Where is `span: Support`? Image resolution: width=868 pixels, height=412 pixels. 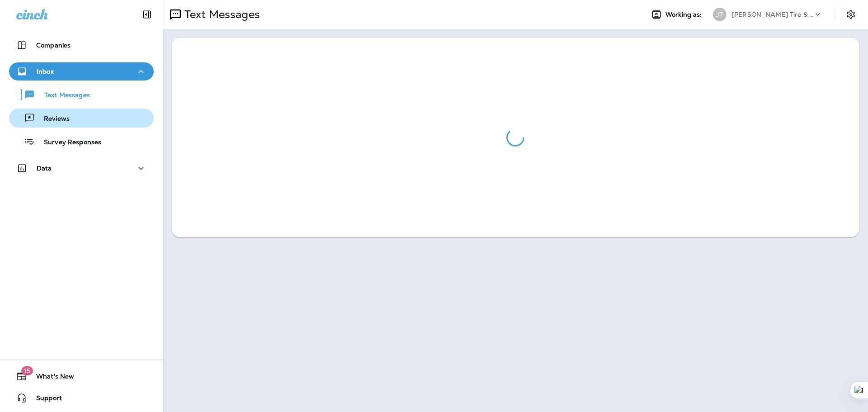 span: Support is located at coordinates (44, 400).